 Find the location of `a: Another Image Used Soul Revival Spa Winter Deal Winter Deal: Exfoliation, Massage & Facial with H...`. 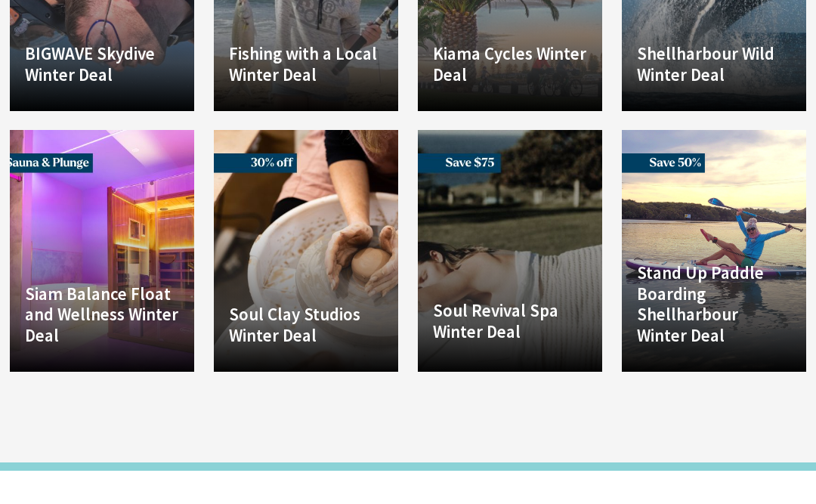

a: Another Image Used Soul Revival Spa Winter Deal Winter Deal: Exfoliation, Massage & Facial with H... is located at coordinates (510, 284).